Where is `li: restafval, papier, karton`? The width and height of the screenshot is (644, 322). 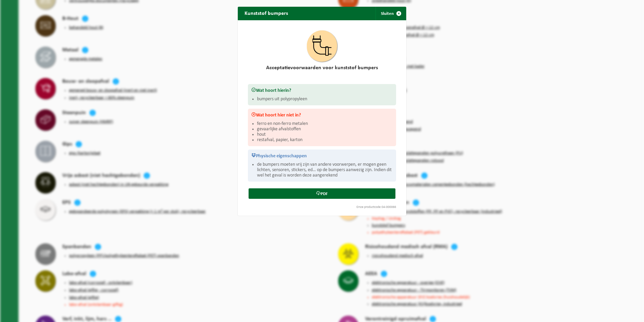 li: restafval, papier, karton is located at coordinates (324, 140).